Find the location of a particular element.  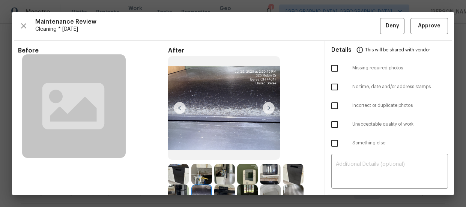

span: Approve is located at coordinates (429, 26).